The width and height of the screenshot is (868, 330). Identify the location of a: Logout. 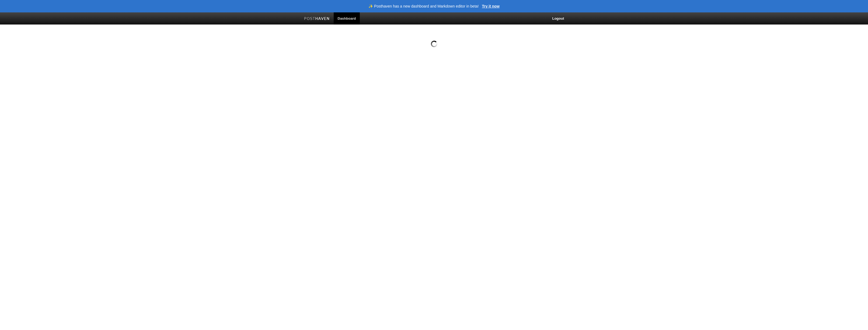
(558, 18).